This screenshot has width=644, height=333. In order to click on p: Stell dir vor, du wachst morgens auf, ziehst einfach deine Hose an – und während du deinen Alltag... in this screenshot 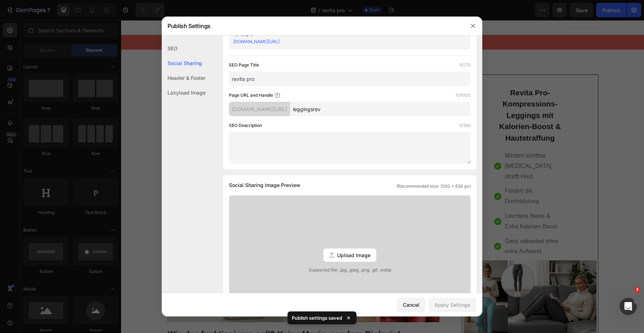, I will do `click(182, 128)`.